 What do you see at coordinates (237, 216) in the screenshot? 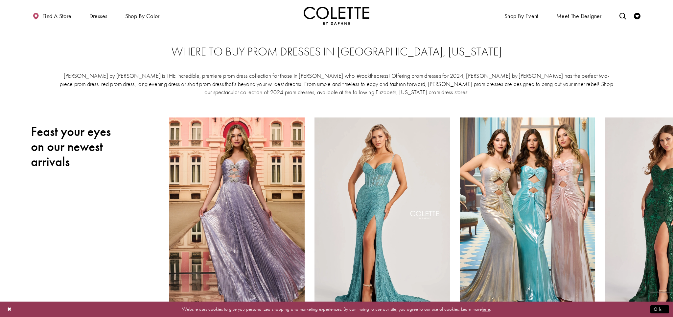
I see `a: Visit Colette by Daphne Style No. CL8520 Page` at bounding box center [237, 216].